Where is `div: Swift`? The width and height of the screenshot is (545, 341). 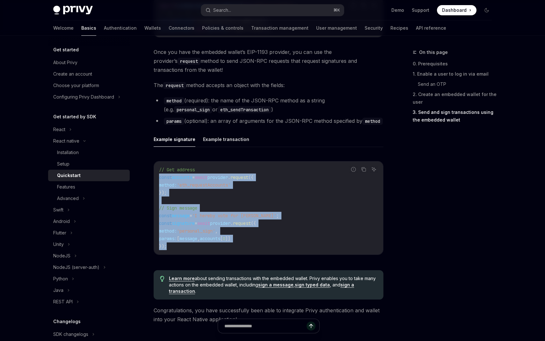 div: Swift is located at coordinates (58, 210).